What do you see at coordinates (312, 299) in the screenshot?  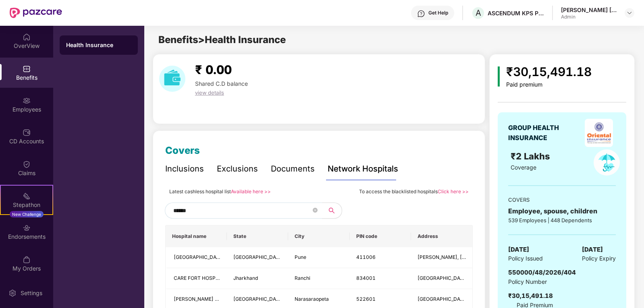 I see `span: Narasaraopeta` at bounding box center [312, 299].